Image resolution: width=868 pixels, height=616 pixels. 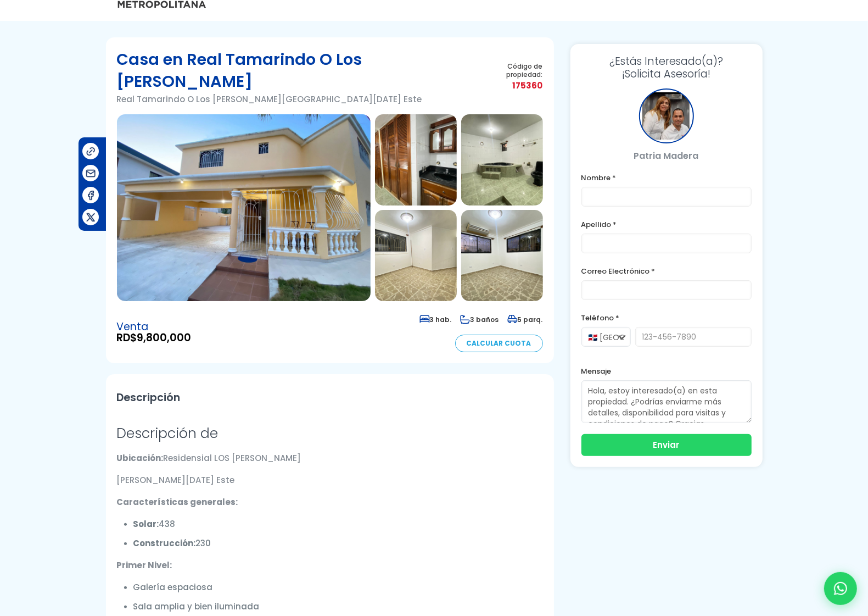 I want to click on font: Características generales:, so click(x=177, y=502).